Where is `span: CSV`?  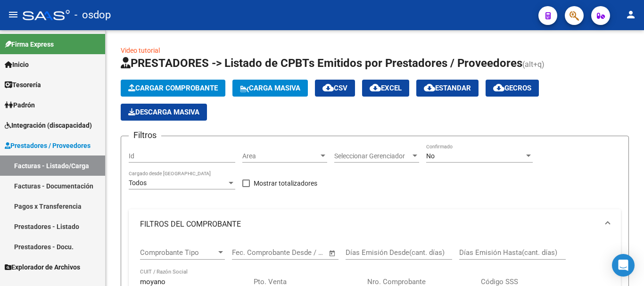
span: CSV is located at coordinates (335, 88).